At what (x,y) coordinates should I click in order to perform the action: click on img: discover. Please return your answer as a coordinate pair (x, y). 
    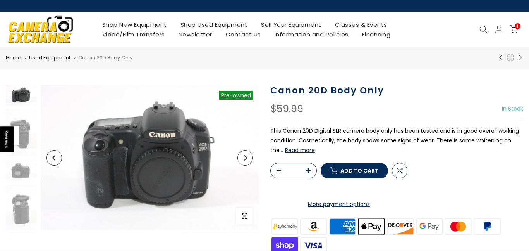
    Looking at the image, I should click on (400, 226).